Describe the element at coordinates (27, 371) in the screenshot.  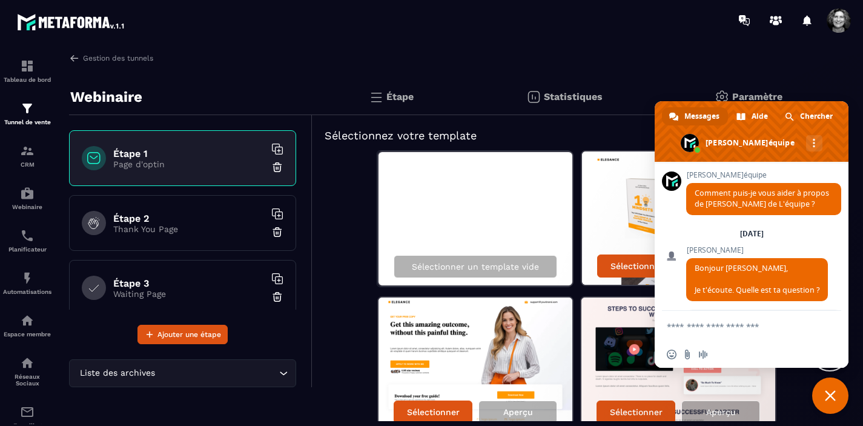
I see `a: social-networksocial-networkRéseaux Sociaux` at that location.